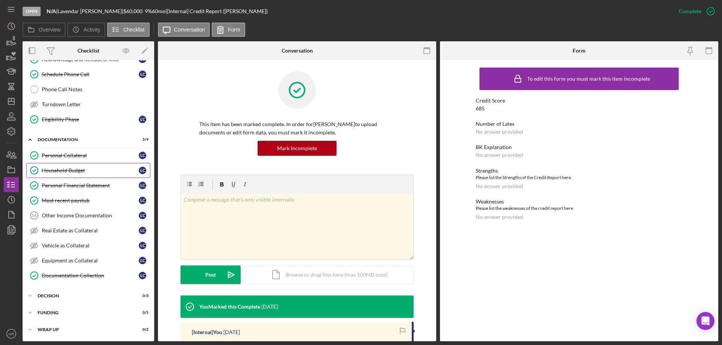 The width and height of the screenshot is (722, 345). I want to click on div: 60 mo, so click(159, 11).